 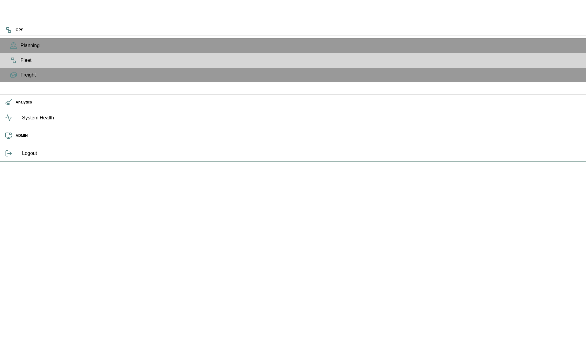 What do you see at coordinates (301, 75) in the screenshot?
I see `span: Freight` at bounding box center [301, 75].